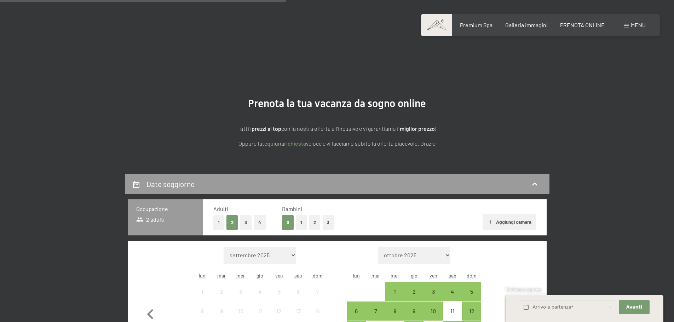 Image resolution: width=674 pixels, height=322 pixels. I want to click on div: 7, so click(317, 298).